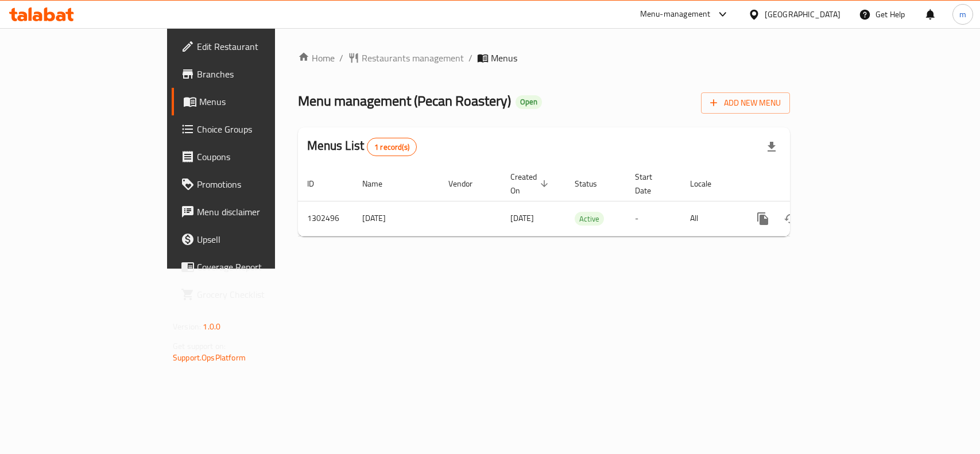 The image size is (980, 454). Describe the element at coordinates (251, 184) in the screenshot. I see `a: Promotions` at that location.